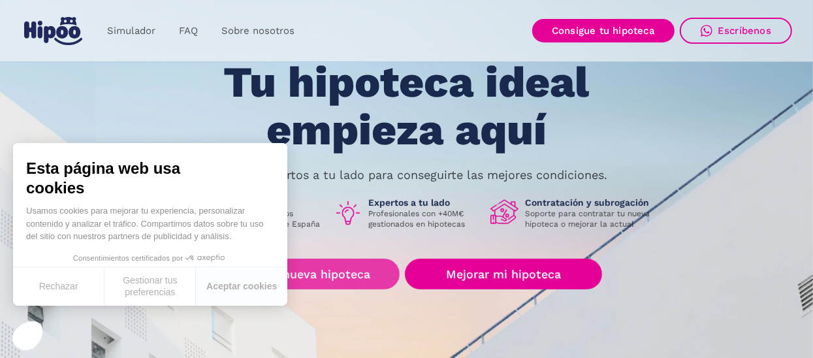 This screenshot has width=813, height=358. Describe the element at coordinates (258, 31) in the screenshot. I see `a: Sobre nosotros` at that location.